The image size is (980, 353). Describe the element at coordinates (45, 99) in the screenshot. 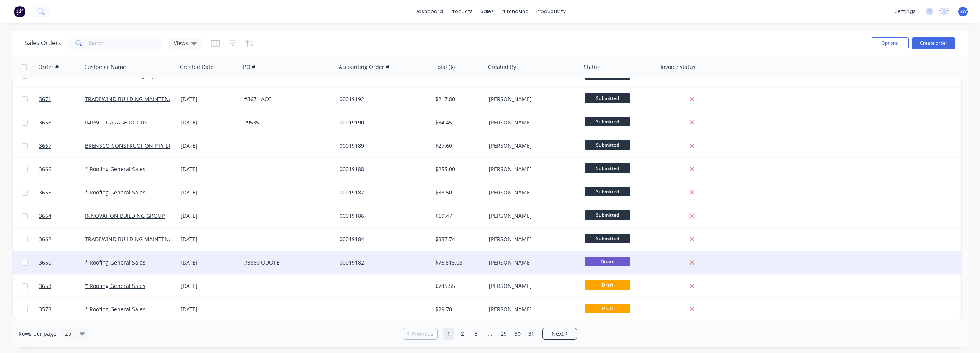

I see `span: 3671` at that location.